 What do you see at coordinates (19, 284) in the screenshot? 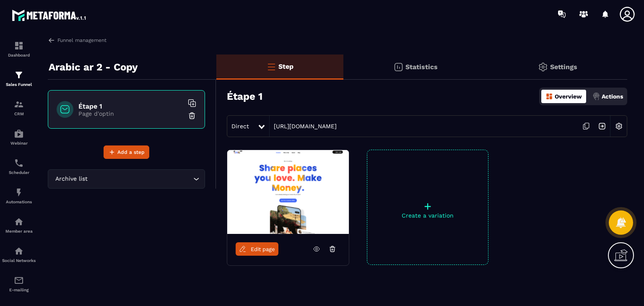
I see `a: emailemailE-mailing` at bounding box center [19, 284].